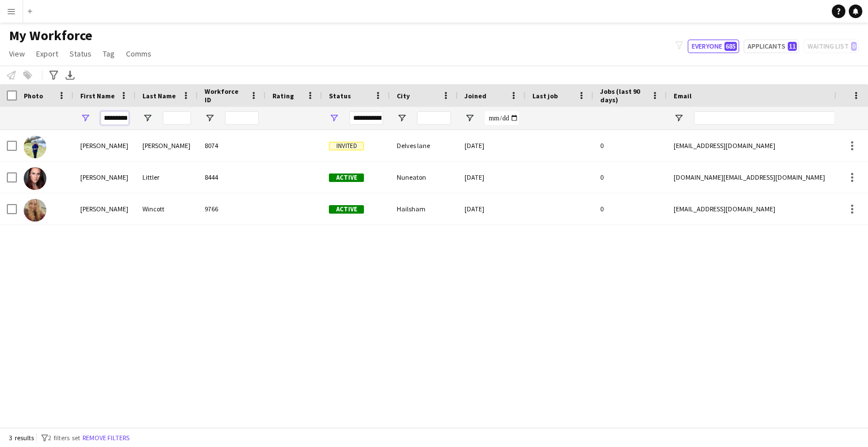  What do you see at coordinates (225, 95) in the screenshot?
I see `span: Workforce ID` at bounding box center [225, 95].